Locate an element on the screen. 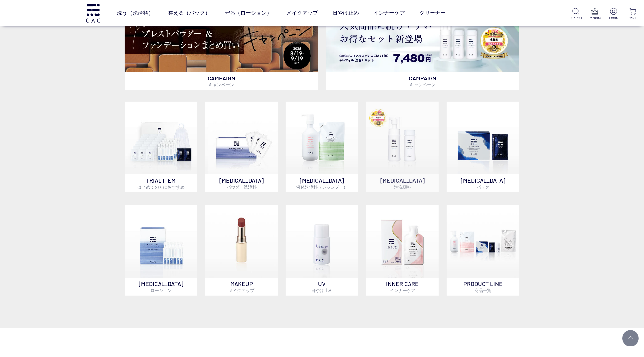  a: 整える（パック） is located at coordinates (189, 13).